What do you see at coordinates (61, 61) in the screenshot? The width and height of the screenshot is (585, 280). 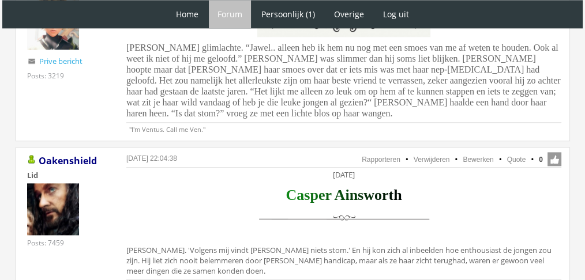 I see `a: Prive bericht` at bounding box center [61, 61].